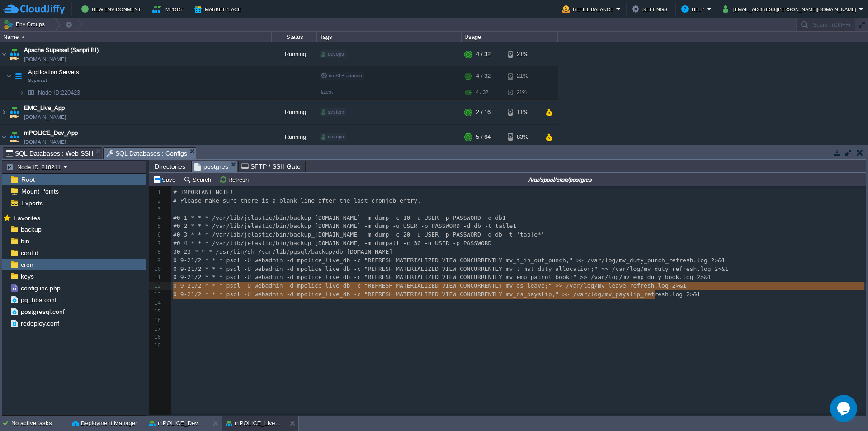 The height and width of the screenshot is (431, 868). I want to click on a: bin, so click(25, 241).